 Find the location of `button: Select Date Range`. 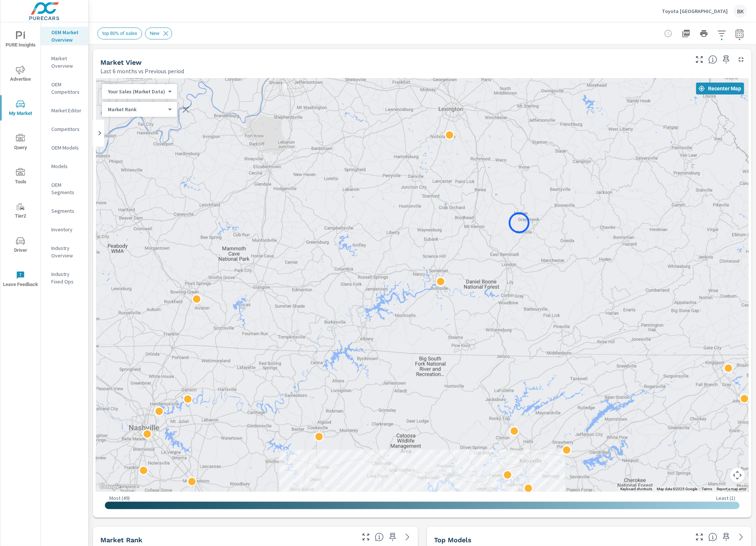

button: Select Date Range is located at coordinates (739, 33).